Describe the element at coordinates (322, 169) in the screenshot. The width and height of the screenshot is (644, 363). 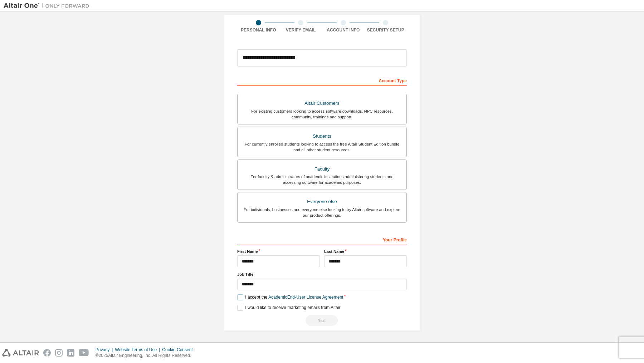
I see `div: Faculty` at that location.